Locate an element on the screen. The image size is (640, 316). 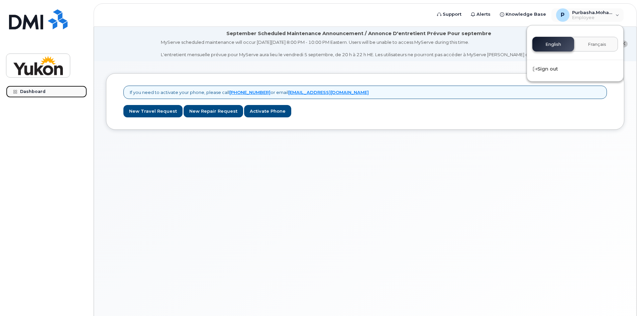
a: Activate Phone is located at coordinates (268, 111).